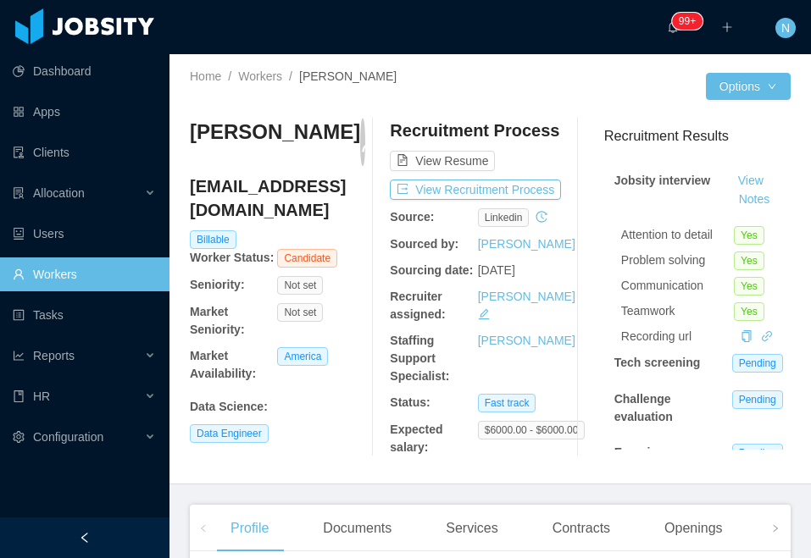 The width and height of the screenshot is (811, 558). Describe the element at coordinates (643, 408) in the screenshot. I see `strong: Challenge evaluation` at that location.